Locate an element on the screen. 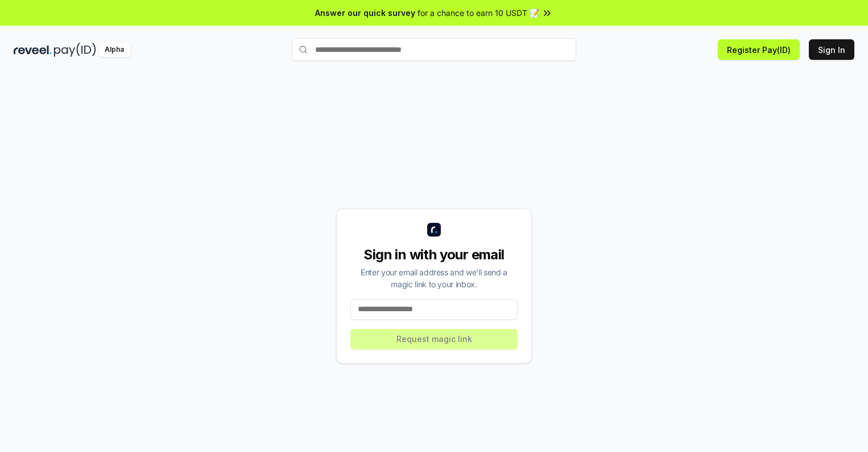 The image size is (868, 452). button: Register Pay(ID) is located at coordinates (759, 49).